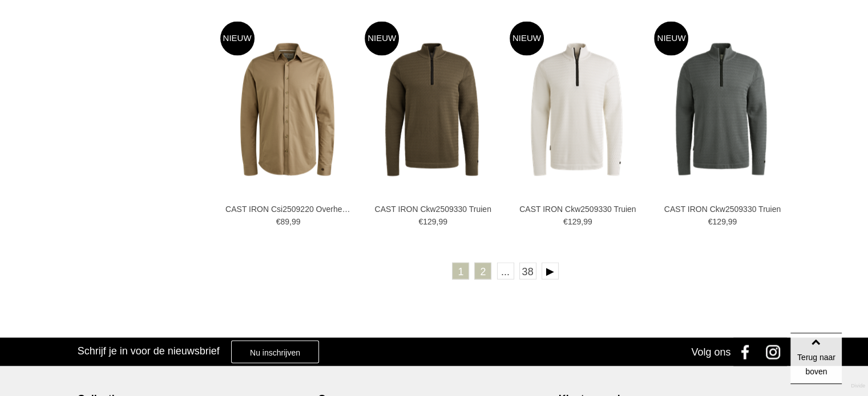 The width and height of the screenshot is (868, 396). I want to click on a: Instagram, so click(776, 352).